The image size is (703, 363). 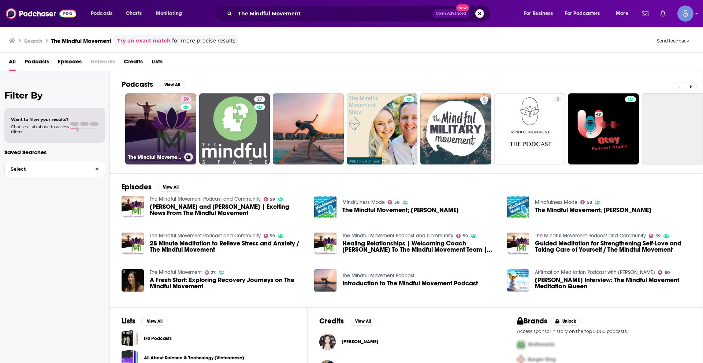 I want to click on span: Charts, so click(x=134, y=14).